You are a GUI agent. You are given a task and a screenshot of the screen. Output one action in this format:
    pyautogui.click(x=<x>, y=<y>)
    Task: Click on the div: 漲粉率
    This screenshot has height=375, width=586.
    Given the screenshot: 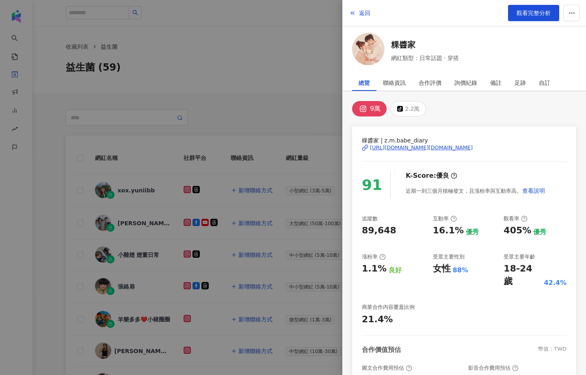 What is the action you would take?
    pyautogui.click(x=374, y=257)
    